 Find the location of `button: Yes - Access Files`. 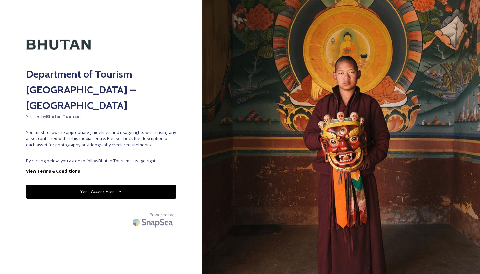

button: Yes - Access Files is located at coordinates (101, 191).